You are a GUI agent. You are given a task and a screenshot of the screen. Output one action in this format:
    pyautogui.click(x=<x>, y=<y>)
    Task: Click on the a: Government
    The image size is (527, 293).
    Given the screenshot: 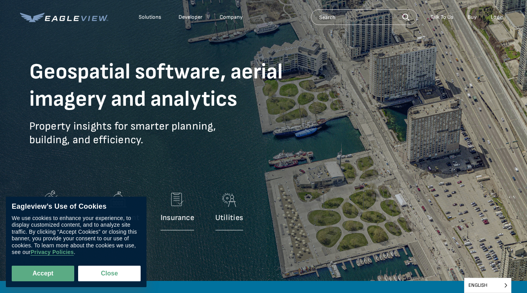 What is the action you would take?
    pyautogui.click(x=118, y=211)
    